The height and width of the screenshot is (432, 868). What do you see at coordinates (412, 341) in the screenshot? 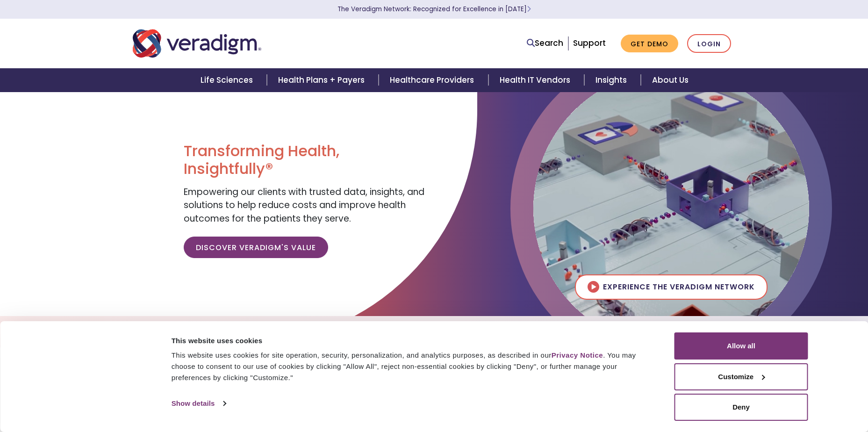
I see `div: This website uses cookies` at bounding box center [412, 341].